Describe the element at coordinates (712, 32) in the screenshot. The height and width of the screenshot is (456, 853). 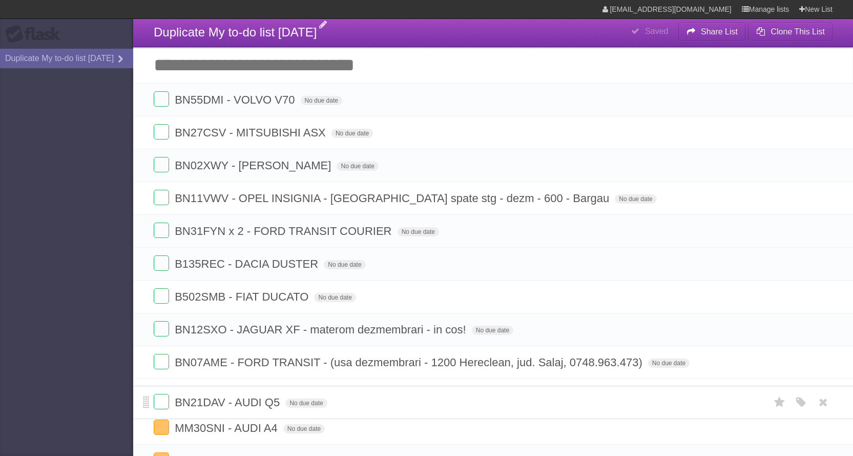
I see `button: Share List` at that location.